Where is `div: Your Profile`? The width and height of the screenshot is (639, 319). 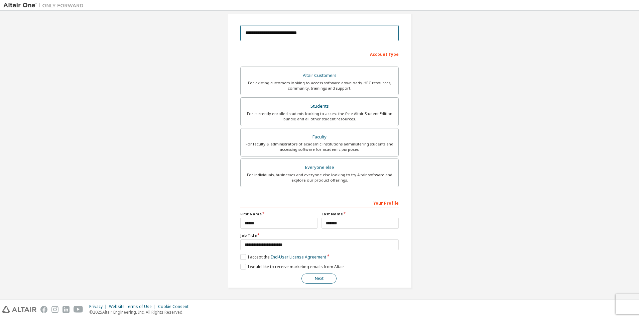 div: Your Profile is located at coordinates (319, 202).